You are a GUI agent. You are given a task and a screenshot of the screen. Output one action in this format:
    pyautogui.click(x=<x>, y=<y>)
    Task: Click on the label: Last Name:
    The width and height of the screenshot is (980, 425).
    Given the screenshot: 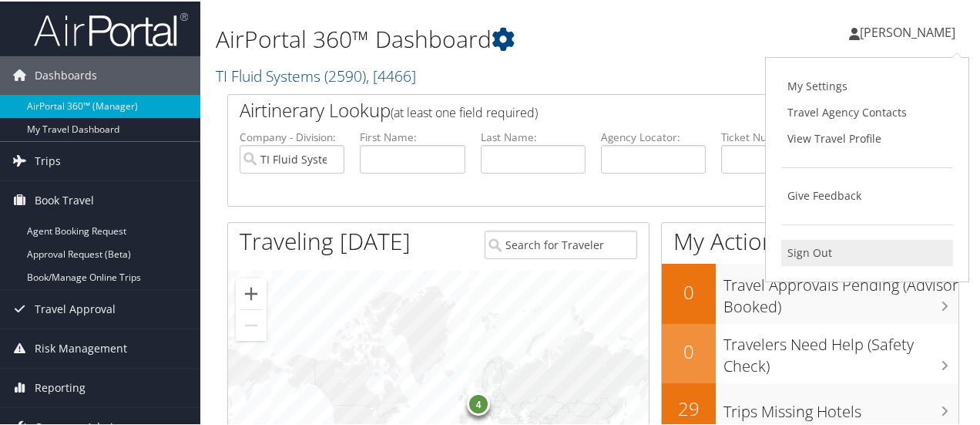 What is the action you would take?
    pyautogui.click(x=533, y=136)
    